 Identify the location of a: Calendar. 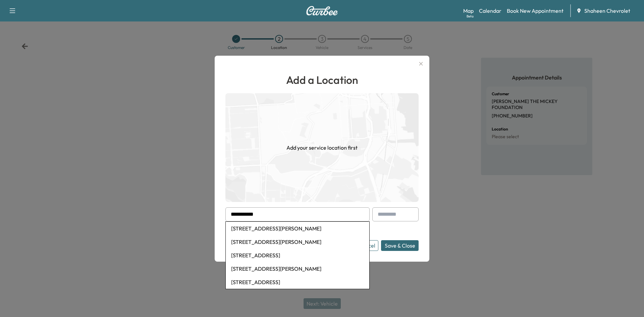
(490, 11).